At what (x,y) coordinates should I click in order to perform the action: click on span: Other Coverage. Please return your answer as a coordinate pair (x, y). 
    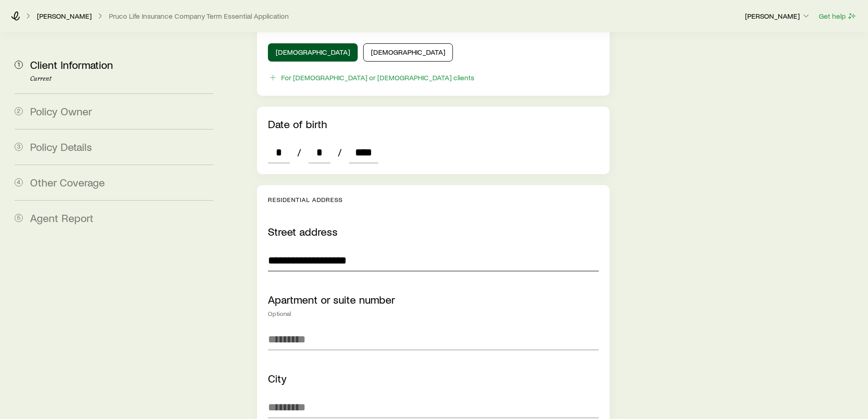
    Looking at the image, I should click on (67, 181).